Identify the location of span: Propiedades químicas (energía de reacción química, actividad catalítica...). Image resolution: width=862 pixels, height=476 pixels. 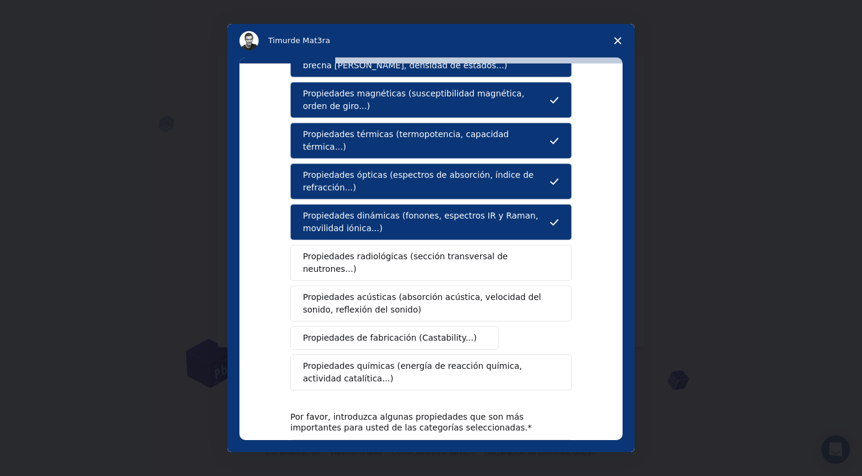
(427, 372).